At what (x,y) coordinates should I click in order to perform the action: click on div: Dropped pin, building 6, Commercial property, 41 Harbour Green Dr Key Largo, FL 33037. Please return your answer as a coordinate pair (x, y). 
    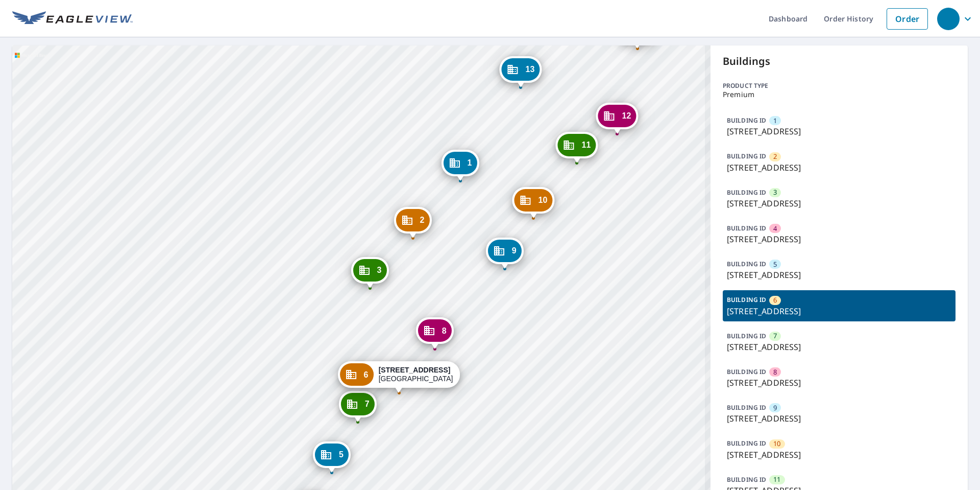
    Looking at the image, I should click on (399, 377).